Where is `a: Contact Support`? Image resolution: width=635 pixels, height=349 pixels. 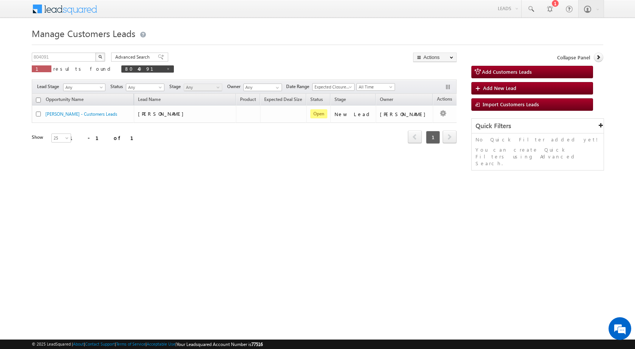
a: Contact Support is located at coordinates (100, 344).